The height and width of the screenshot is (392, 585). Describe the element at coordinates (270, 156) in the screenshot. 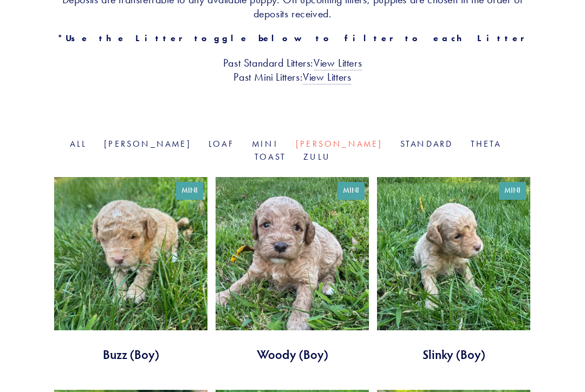

I see `a: Toast` at that location.